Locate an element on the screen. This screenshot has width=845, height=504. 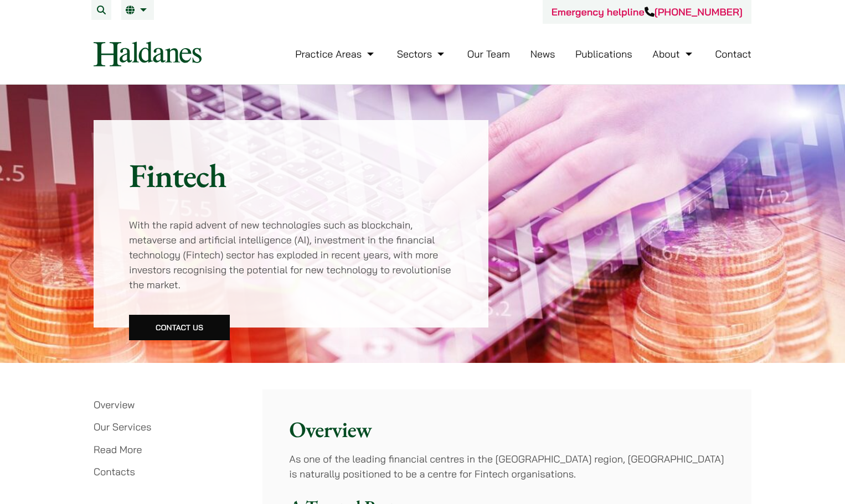
h2: Overview is located at coordinates (507, 429).